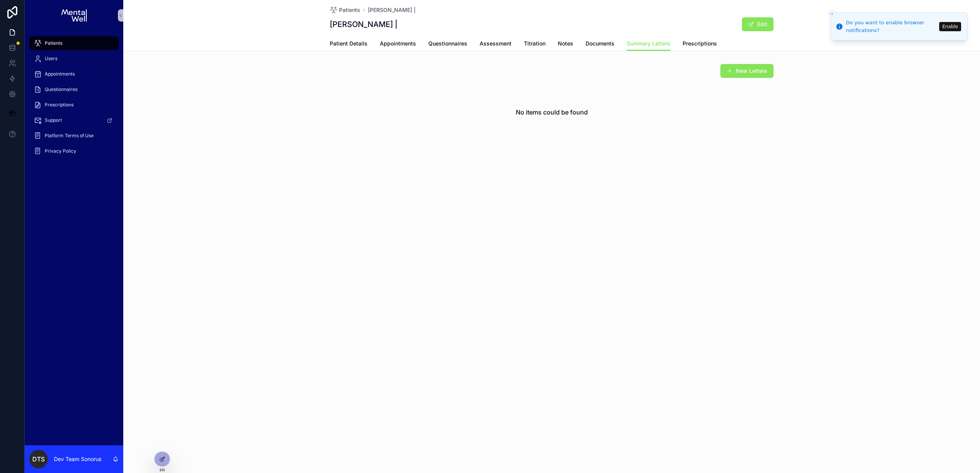  What do you see at coordinates (648, 44) in the screenshot?
I see `span: Summary Letters` at bounding box center [648, 44].